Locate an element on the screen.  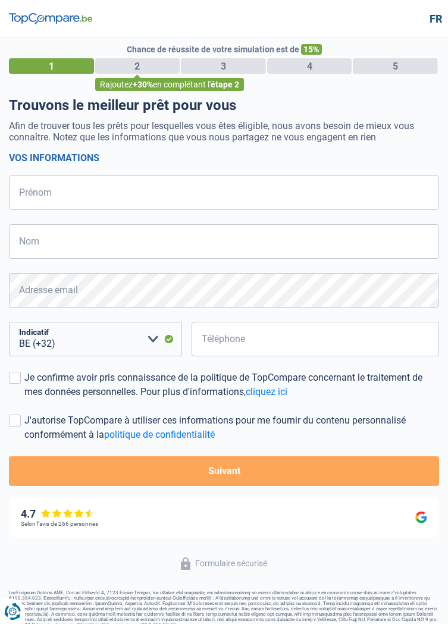
div: 4.7 is located at coordinates (58, 514).